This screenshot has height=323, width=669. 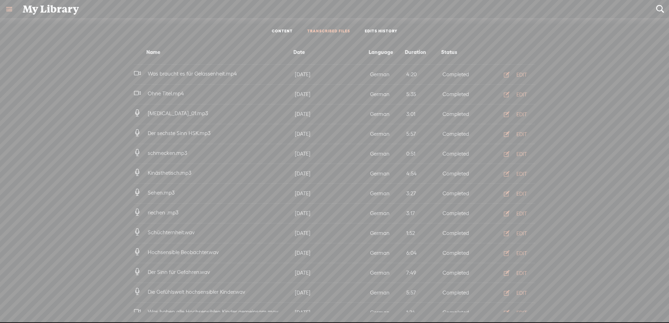 I want to click on div: Duration, so click(x=422, y=52).